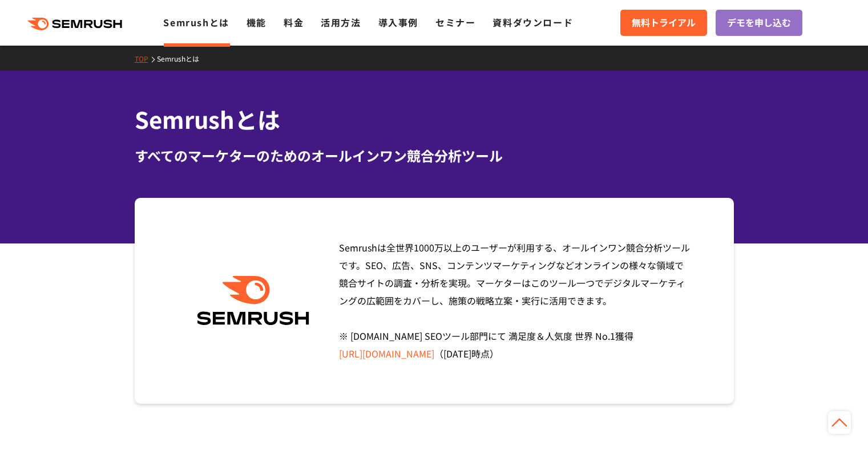 The height and width of the screenshot is (451, 868). Describe the element at coordinates (533, 22) in the screenshot. I see `a: 資料ダウンロード` at that location.